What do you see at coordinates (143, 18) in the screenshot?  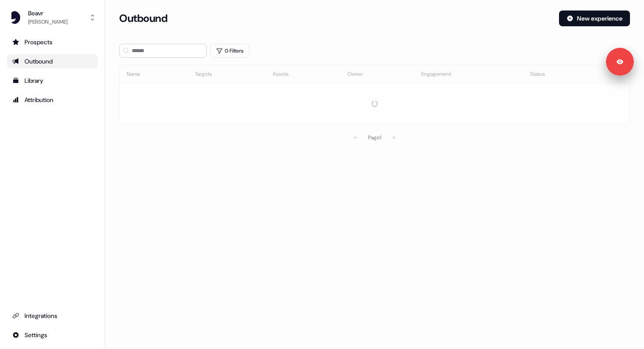 I see `h3: Outbound` at bounding box center [143, 18].